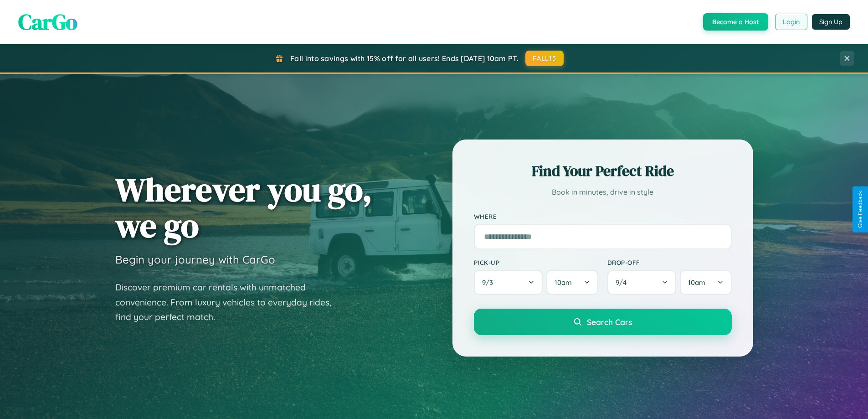 This screenshot has height=419, width=868. What do you see at coordinates (792, 22) in the screenshot?
I see `button: Login` at bounding box center [792, 22].